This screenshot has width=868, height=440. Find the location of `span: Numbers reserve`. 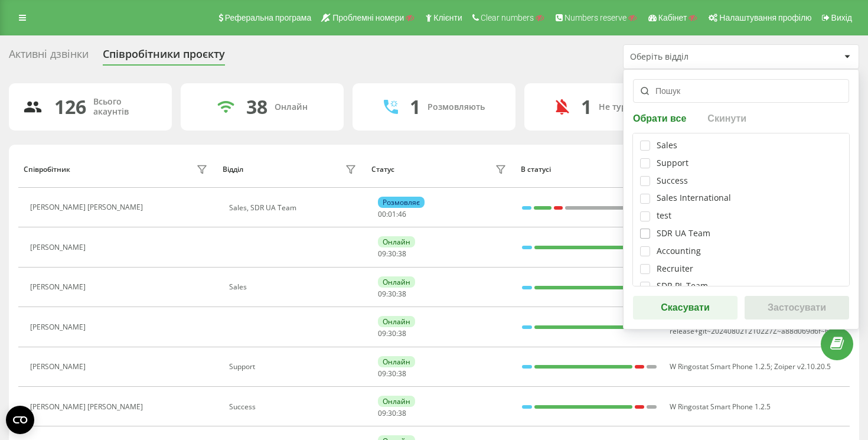

span: Numbers reserve is located at coordinates (596, 18).